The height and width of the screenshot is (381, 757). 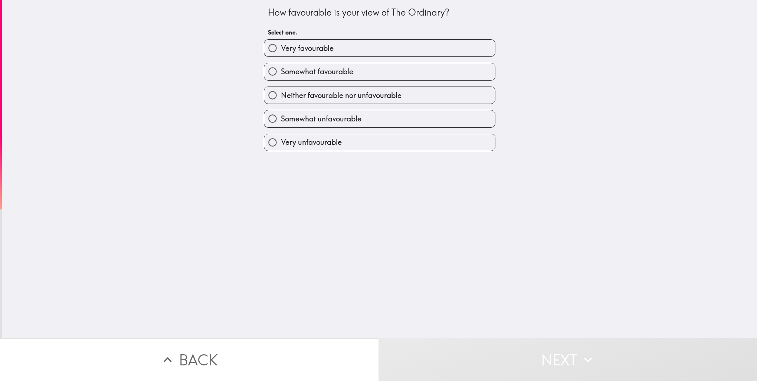 I want to click on button: Somewhat favourable, so click(x=380, y=71).